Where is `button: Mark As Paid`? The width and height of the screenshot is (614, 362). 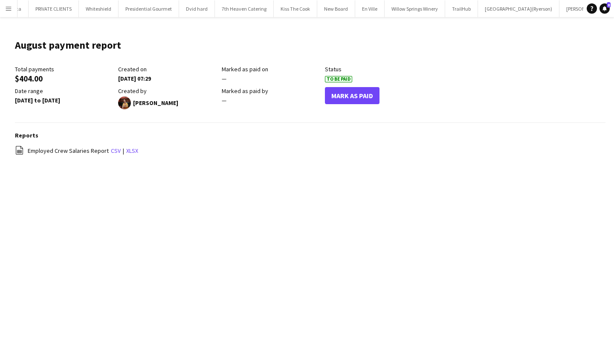
button: Mark As Paid is located at coordinates (352, 96).